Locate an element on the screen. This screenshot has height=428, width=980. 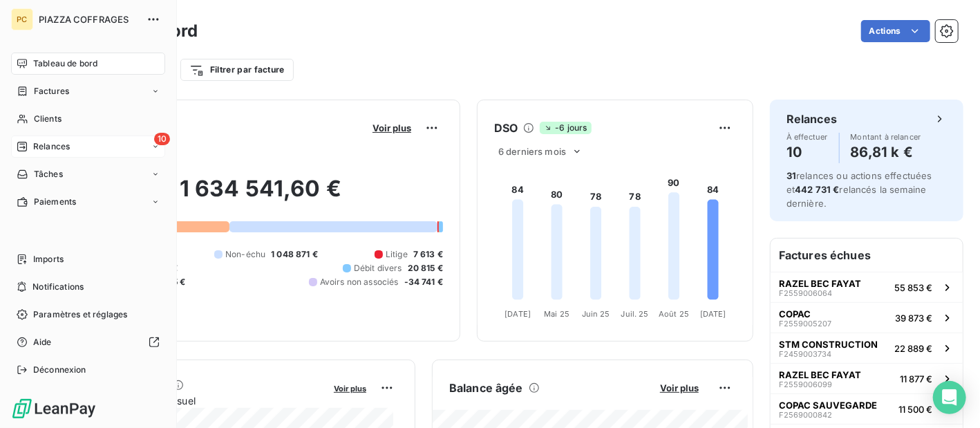
h6: Relances is located at coordinates (811, 118).